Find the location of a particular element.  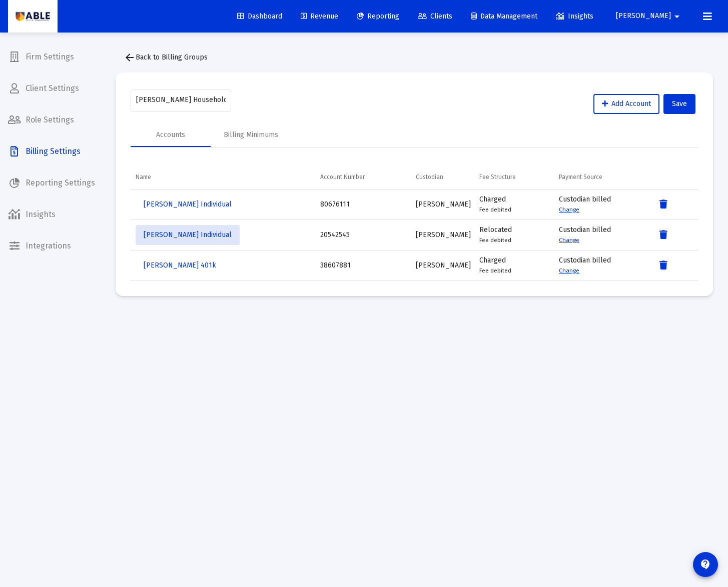

img: Dashboard is located at coordinates (32, 17).